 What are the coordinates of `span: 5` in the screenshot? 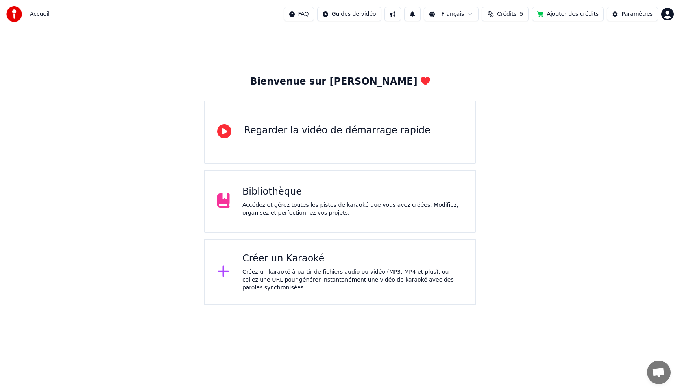 It's located at (521, 14).